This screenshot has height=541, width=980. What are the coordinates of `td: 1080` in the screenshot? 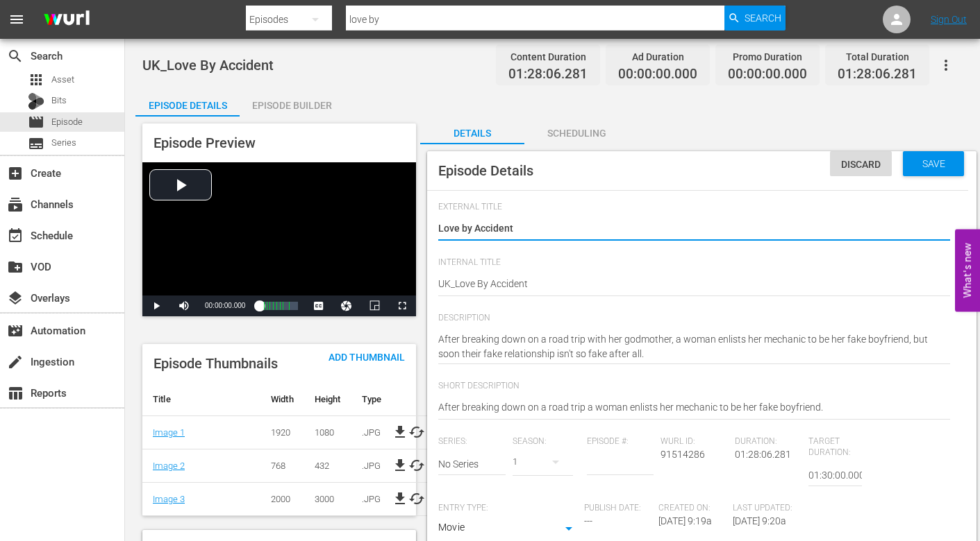 It's located at (327, 433).